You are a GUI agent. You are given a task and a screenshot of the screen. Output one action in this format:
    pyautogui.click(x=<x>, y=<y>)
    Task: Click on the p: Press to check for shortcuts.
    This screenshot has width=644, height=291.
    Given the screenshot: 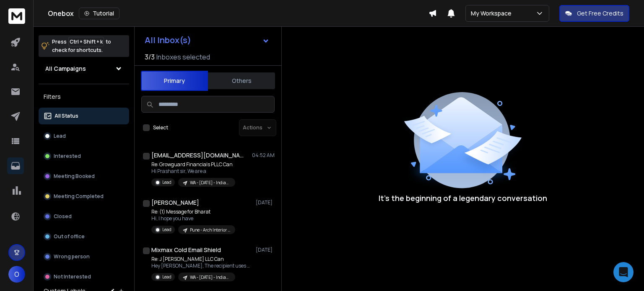 What is the action you would take?
    pyautogui.click(x=81, y=46)
    